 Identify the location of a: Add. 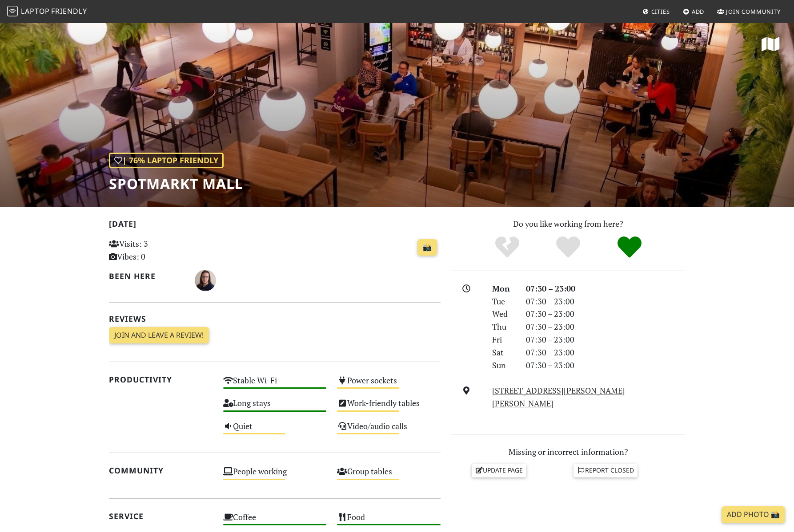
(693, 12).